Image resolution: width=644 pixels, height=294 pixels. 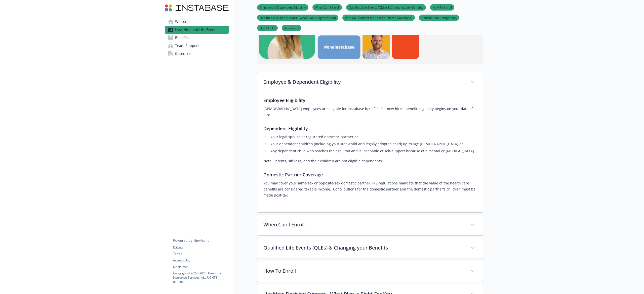 I want to click on div: When Can I Enroll, so click(x=370, y=225).